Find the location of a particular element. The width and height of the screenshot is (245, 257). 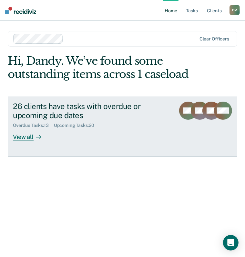

div: Open Intercom Messenger is located at coordinates (231, 242).